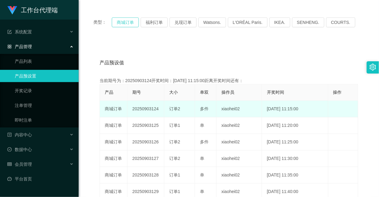  I want to click on a: 图标: dashboard平台首页, so click(41, 179).